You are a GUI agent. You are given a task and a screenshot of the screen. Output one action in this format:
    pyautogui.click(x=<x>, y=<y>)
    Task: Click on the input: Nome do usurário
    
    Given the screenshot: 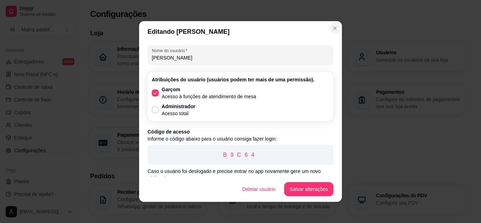 What is the action you would take?
    pyautogui.click(x=241, y=58)
    